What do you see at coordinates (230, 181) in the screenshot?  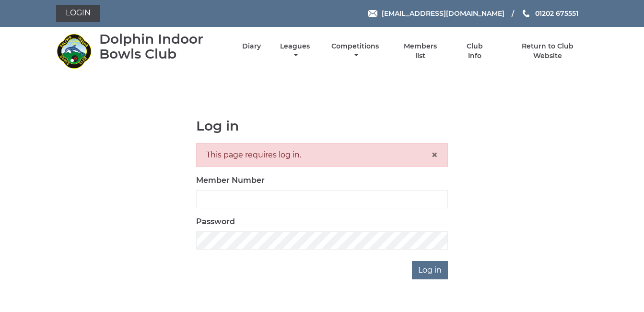 I see `label: Member Number` at bounding box center [230, 181].